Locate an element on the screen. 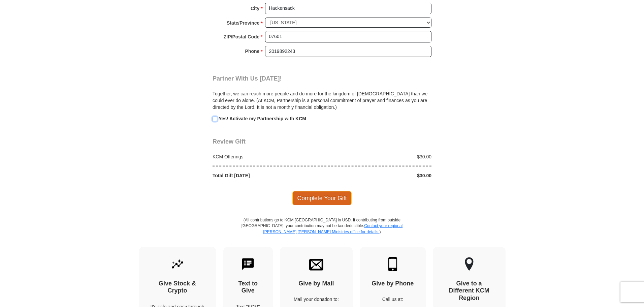 The image size is (644, 307). strong: Yes! Activate my Partnership with KCM is located at coordinates (262, 119).